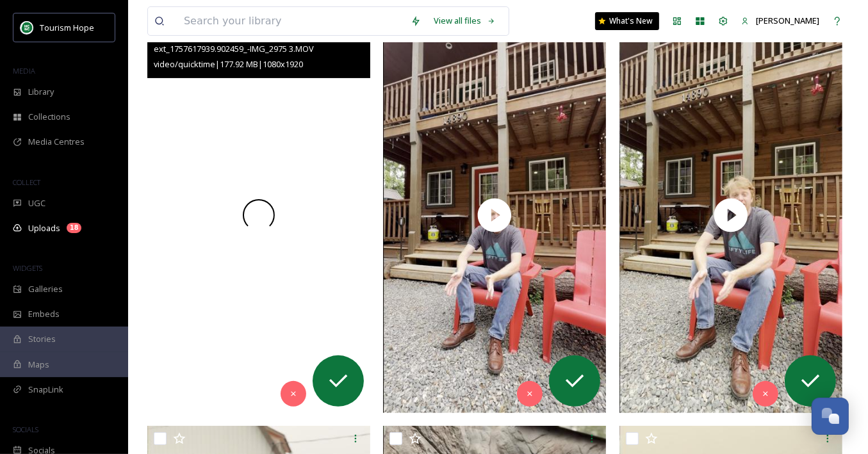  I want to click on a: View all files, so click(464, 21).